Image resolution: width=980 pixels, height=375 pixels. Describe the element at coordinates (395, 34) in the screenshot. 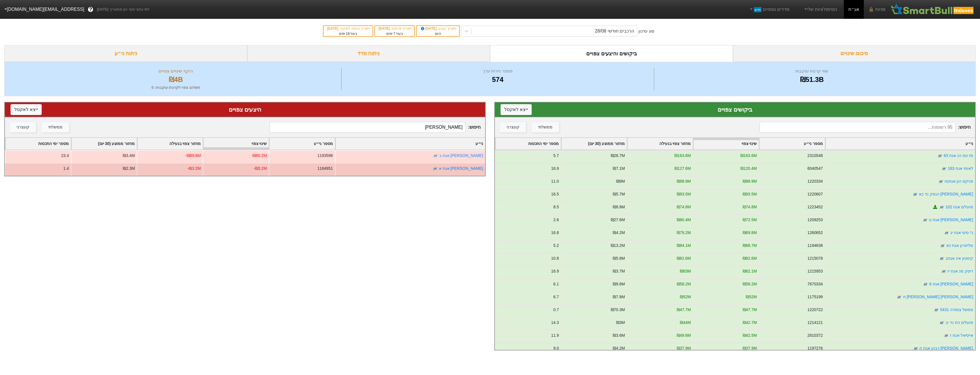

I see `div: בעוד ימים` at that location.